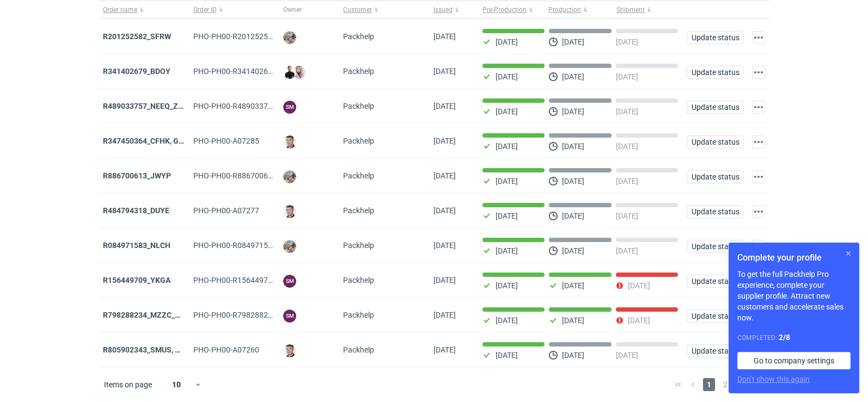 This screenshot has width=868, height=402. Describe the element at coordinates (137, 281) in the screenshot. I see `a: R156449709_YKGA` at that location.